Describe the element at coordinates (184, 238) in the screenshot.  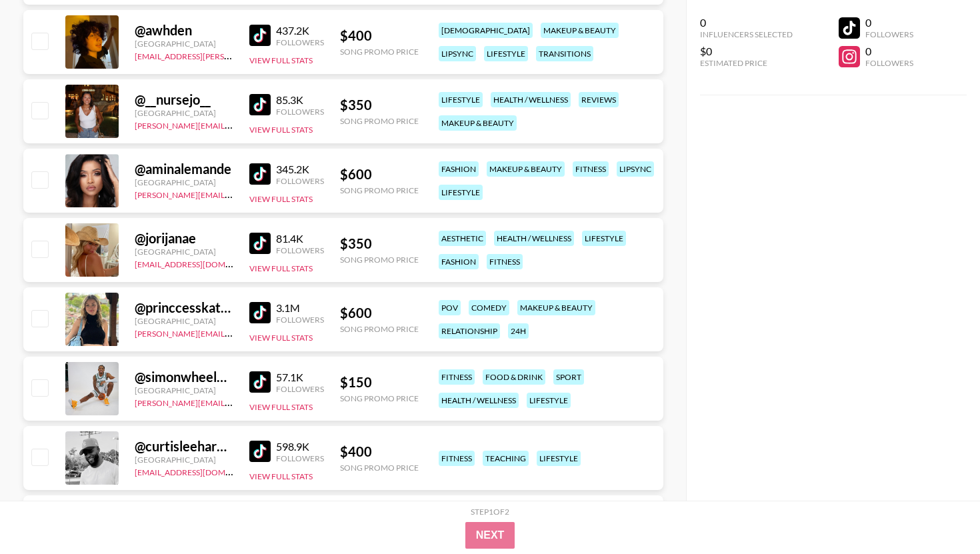
I see `div: @ jorijanae` at that location.